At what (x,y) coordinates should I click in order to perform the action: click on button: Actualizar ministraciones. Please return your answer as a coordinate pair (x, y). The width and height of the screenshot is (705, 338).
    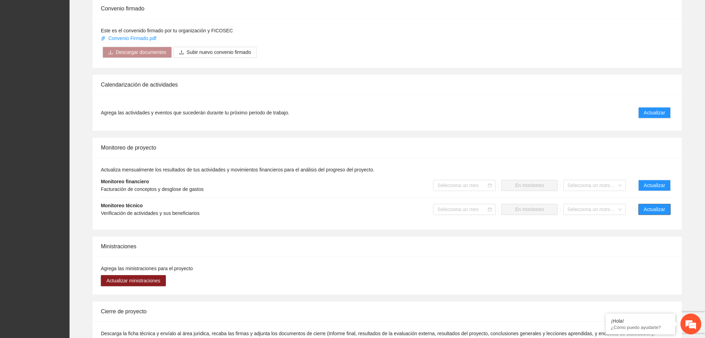
    Looking at the image, I should click on (133, 281).